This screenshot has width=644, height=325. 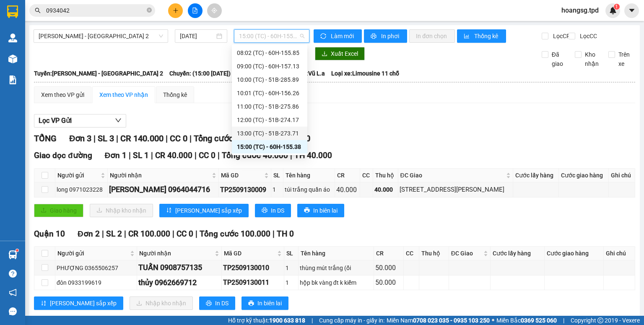 I want to click on button: printerIn phơi, so click(x=385, y=36).